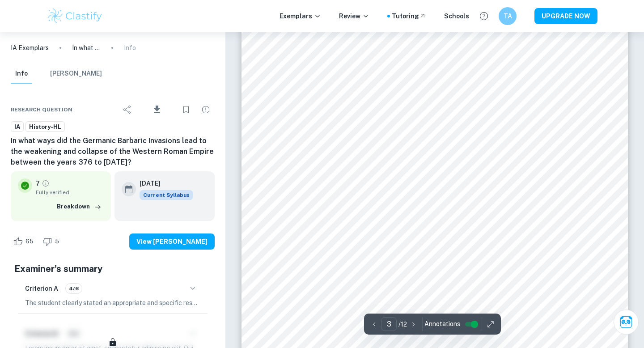 The image size is (644, 348). I want to click on span: Current Syllabus, so click(166, 195).